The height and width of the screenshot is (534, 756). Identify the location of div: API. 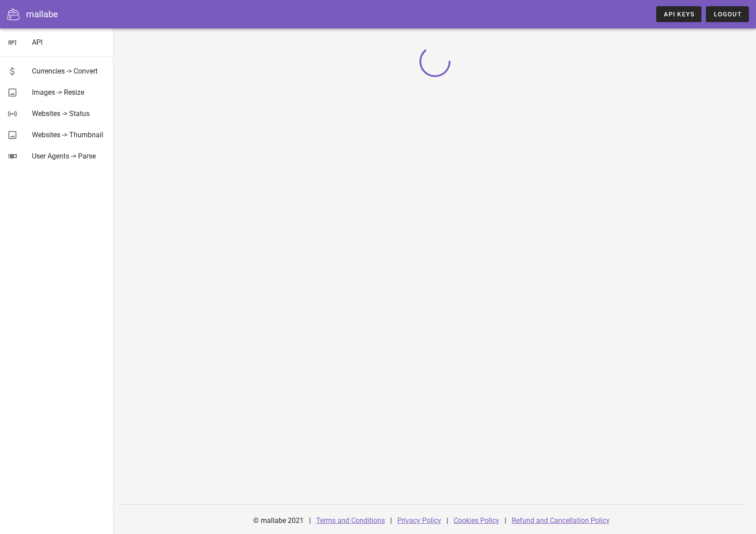
(69, 42).